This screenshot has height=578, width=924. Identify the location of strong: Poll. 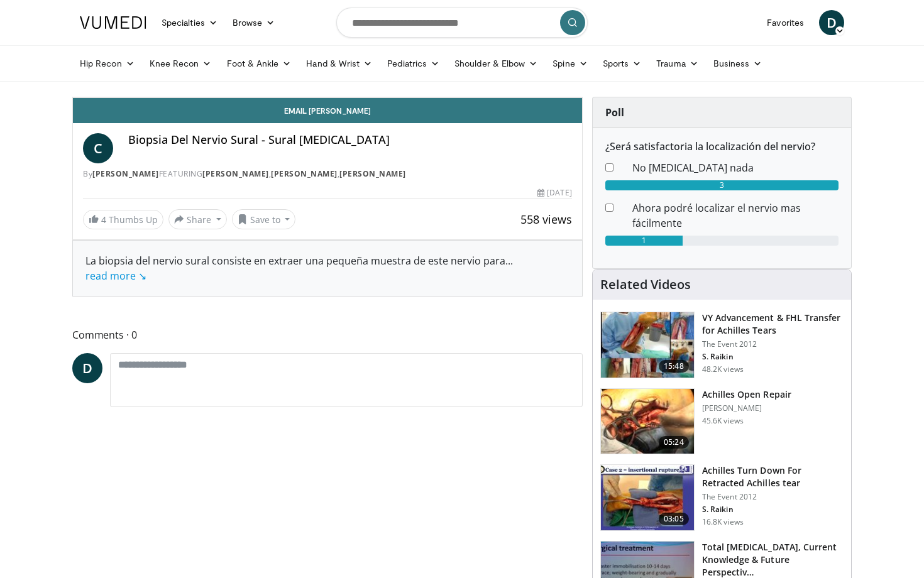
(615, 113).